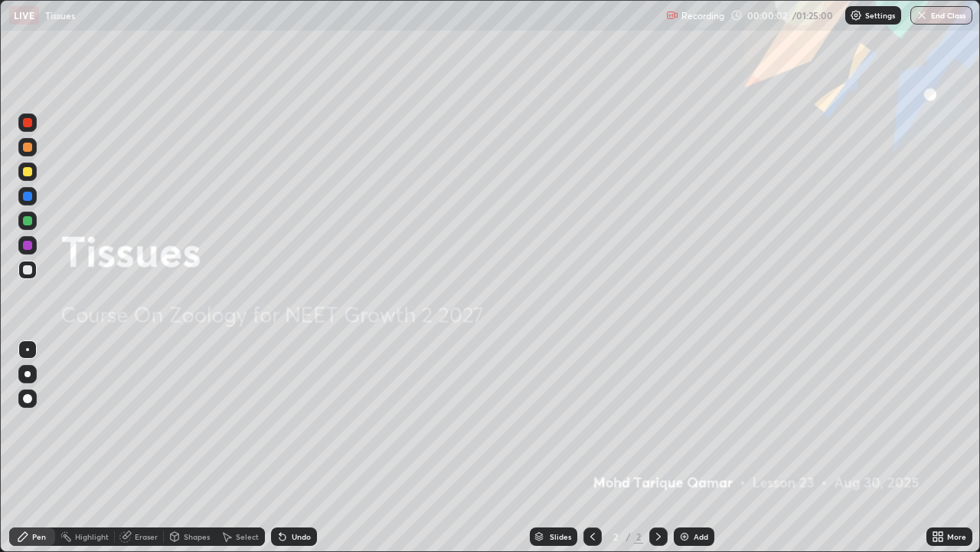 The height and width of the screenshot is (552, 980). I want to click on div: Slides, so click(560, 536).